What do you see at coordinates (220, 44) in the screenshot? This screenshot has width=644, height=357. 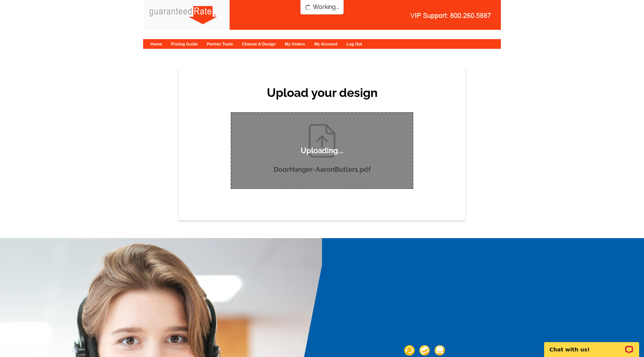 I see `a: Partner Tools` at bounding box center [220, 44].